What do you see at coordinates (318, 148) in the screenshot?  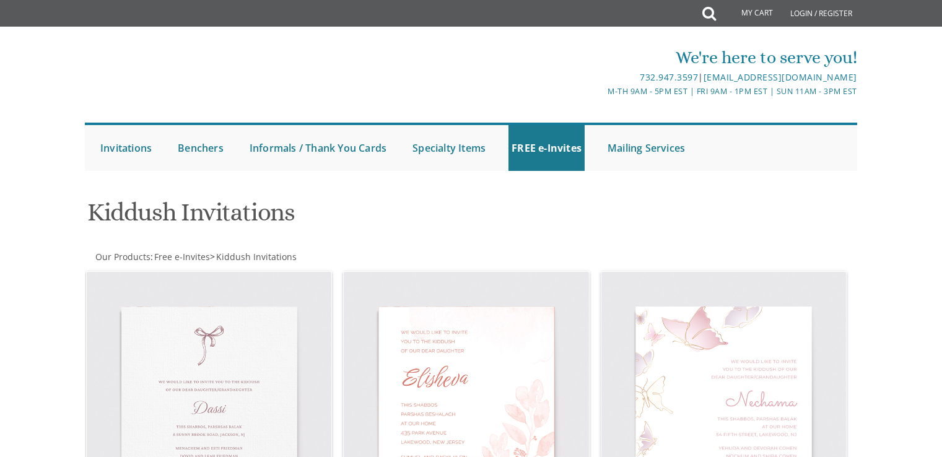 I see `a: Informals / Thank You Cards` at bounding box center [318, 148].